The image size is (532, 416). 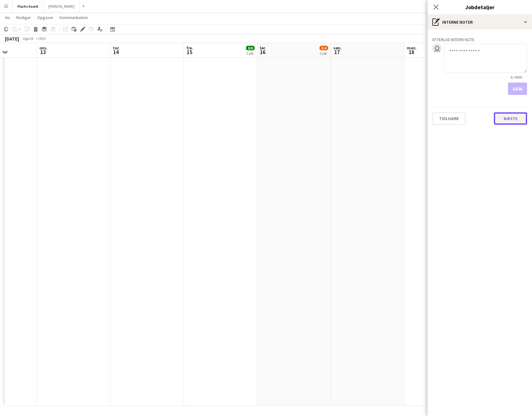 I want to click on span: 15, so click(x=189, y=52).